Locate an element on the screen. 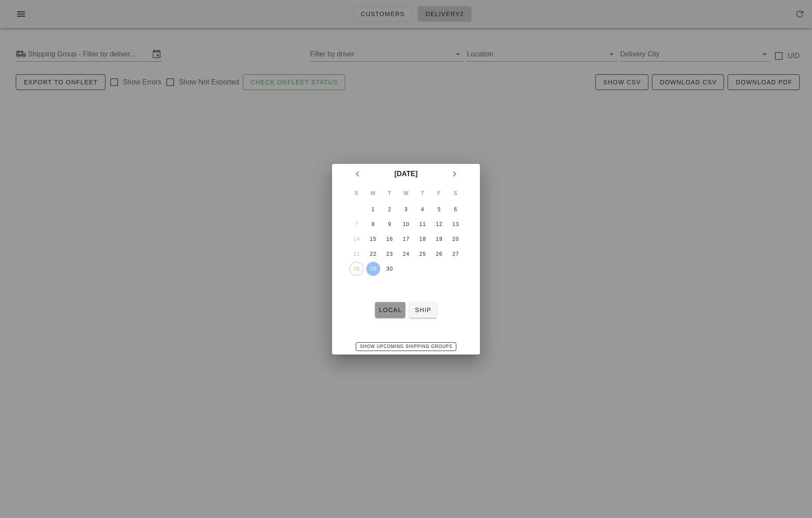 The height and width of the screenshot is (518, 812). span: ship is located at coordinates (423, 310).